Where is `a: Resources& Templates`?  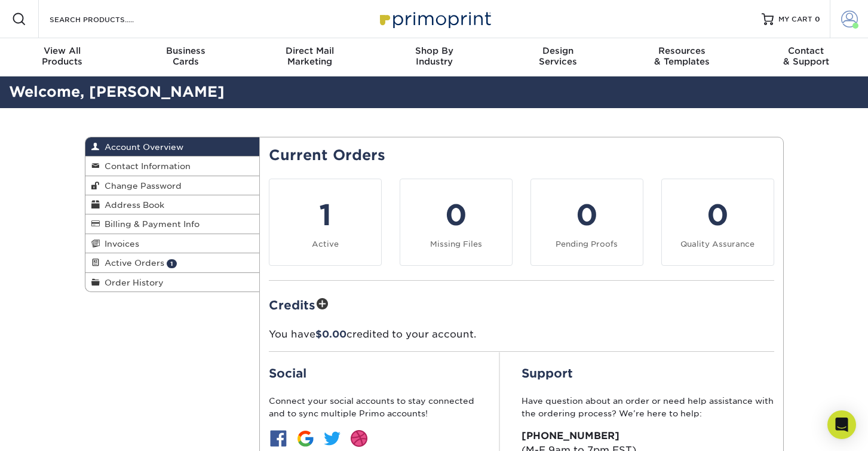
a: Resources& Templates is located at coordinates (682, 58).